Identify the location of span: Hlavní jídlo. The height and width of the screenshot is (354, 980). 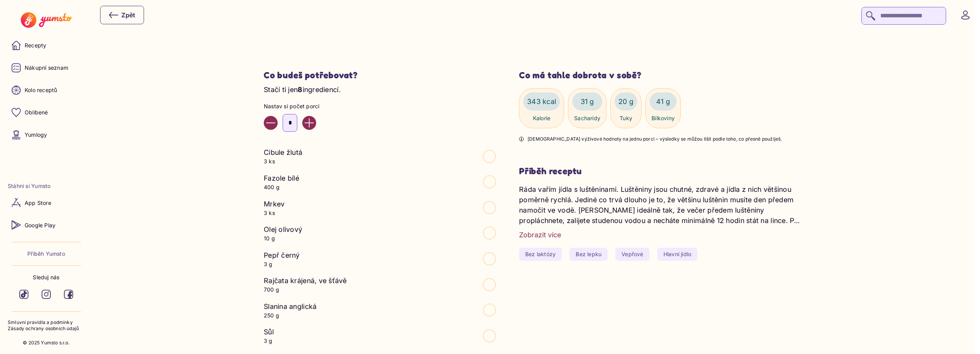
(677, 254).